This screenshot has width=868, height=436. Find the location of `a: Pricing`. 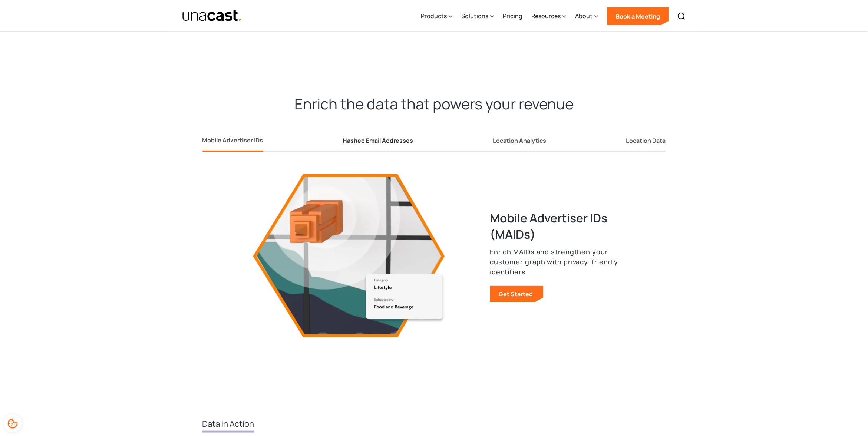

a: Pricing is located at coordinates (512, 16).